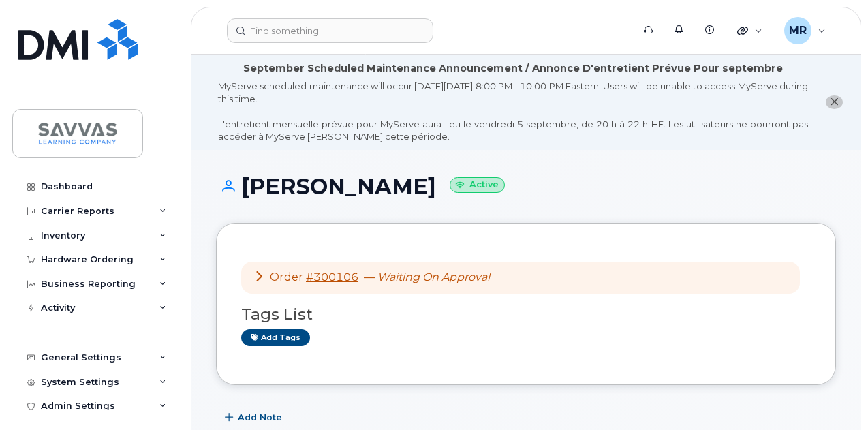 Image resolution: width=868 pixels, height=430 pixels. What do you see at coordinates (275, 337) in the screenshot?
I see `a: Add tags` at bounding box center [275, 337].